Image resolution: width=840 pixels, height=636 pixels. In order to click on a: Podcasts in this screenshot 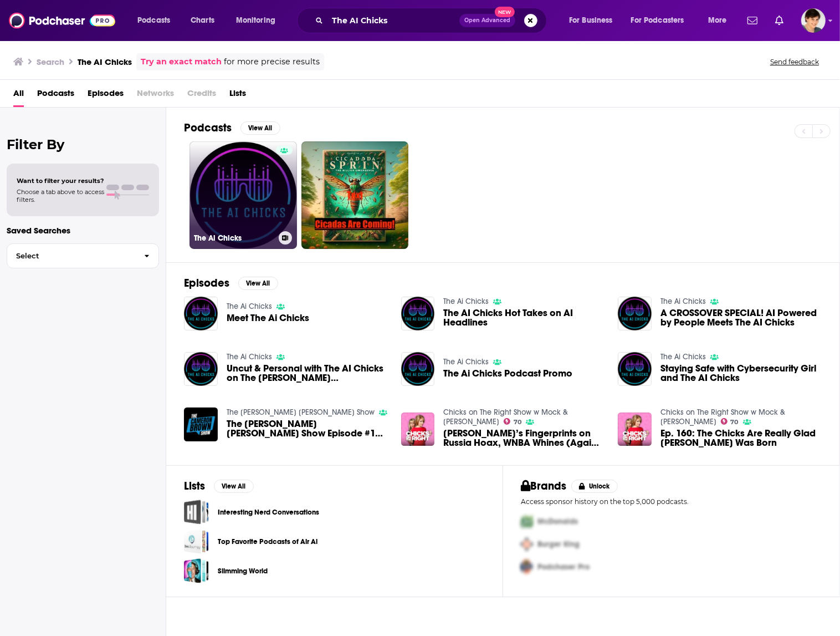, I will do `click(55, 95)`.